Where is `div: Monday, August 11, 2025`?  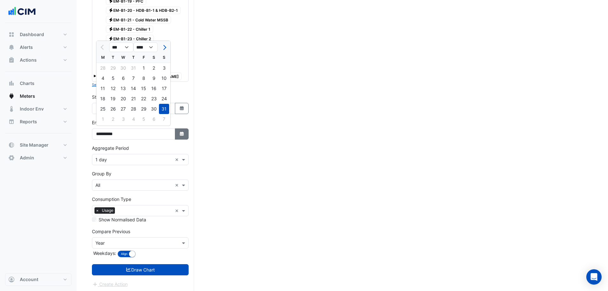 div: Monday, August 11, 2025 is located at coordinates (103, 88).